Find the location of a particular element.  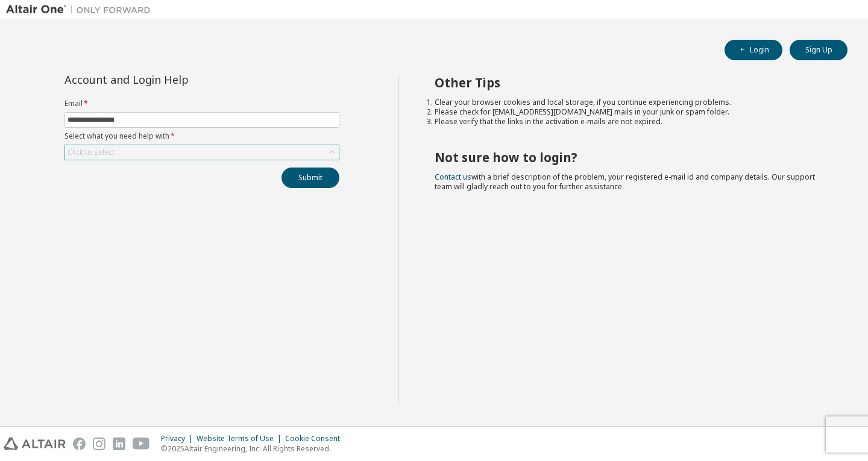

img: linkedin.svg is located at coordinates (119, 444).